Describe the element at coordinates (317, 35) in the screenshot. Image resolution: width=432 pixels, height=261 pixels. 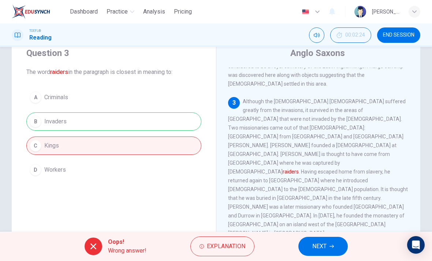
I see `div: Mute` at that location.